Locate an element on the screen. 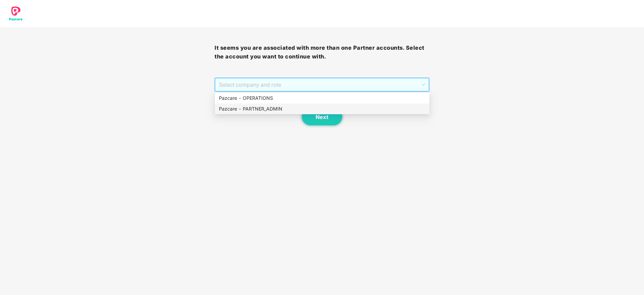 Image resolution: width=644 pixels, height=295 pixels. h3: It seems you are associated with more than one Partner accounts. Select the account you want to c... is located at coordinates (322, 52).